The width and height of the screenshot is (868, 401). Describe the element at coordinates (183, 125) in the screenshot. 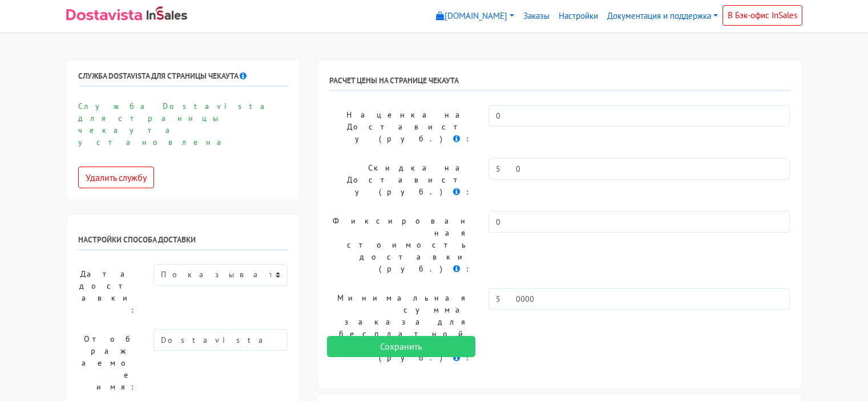

I see `p: Служба Dostavista для страницы чекаута установлена` at that location.